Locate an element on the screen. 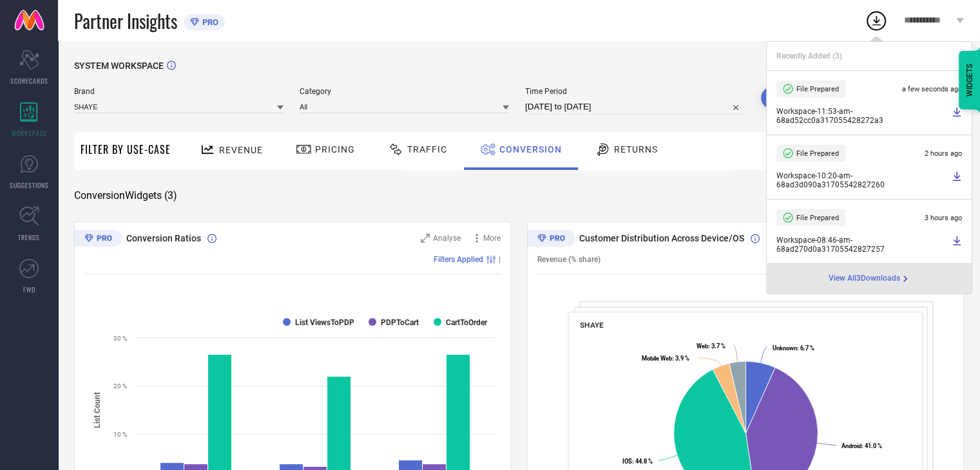 The width and height of the screenshot is (980, 470). text: 20 % is located at coordinates (120, 386).